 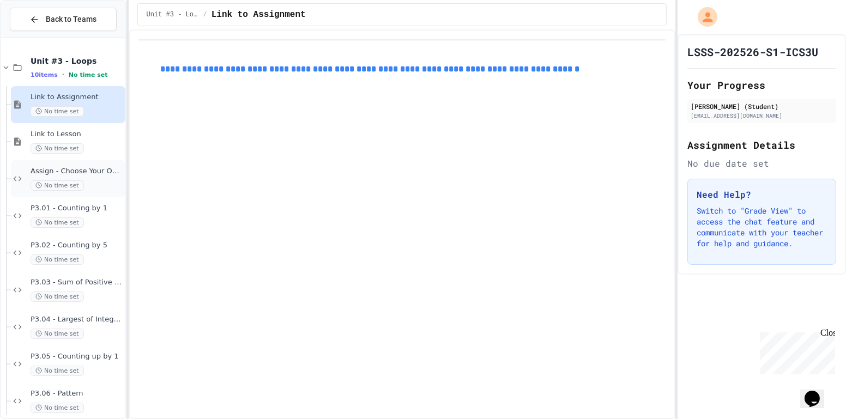 What do you see at coordinates (77, 208) in the screenshot?
I see `span: P3.01 - Counting by 1` at bounding box center [77, 208].